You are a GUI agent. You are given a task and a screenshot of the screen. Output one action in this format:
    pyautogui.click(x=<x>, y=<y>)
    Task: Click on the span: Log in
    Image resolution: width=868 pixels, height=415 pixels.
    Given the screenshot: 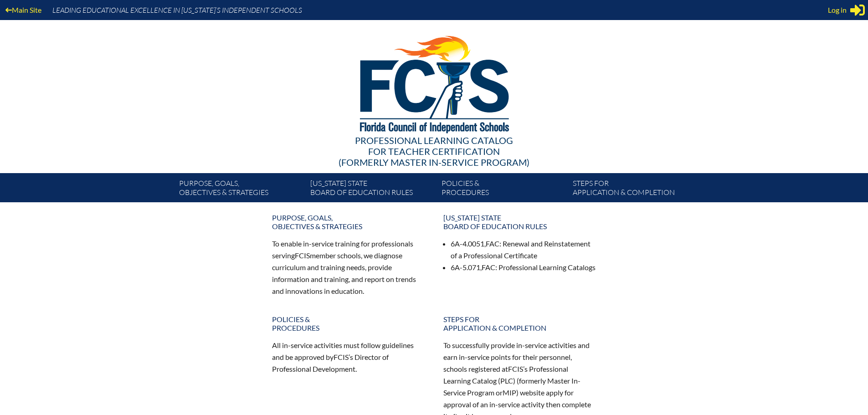 What is the action you would take?
    pyautogui.click(x=837, y=10)
    